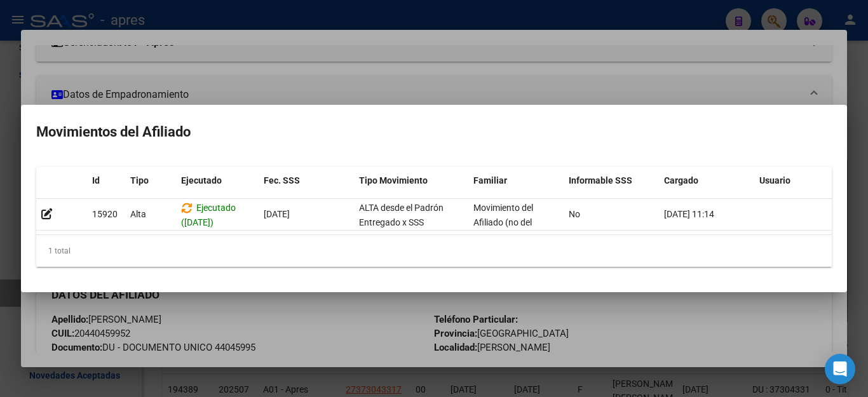 This screenshot has height=397, width=868. I want to click on span: Cargado, so click(681, 181).